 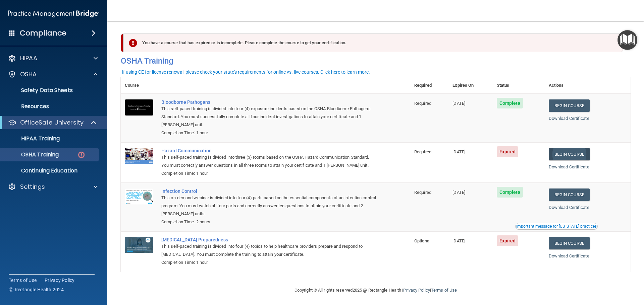 What do you see at coordinates (52, 122) in the screenshot?
I see `p: OfficeSafe University` at bounding box center [52, 122].